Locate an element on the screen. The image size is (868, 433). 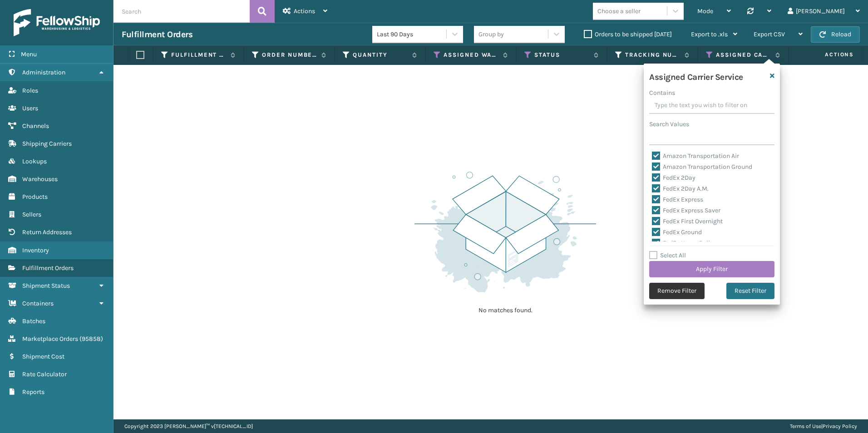
label: Assigned Carrier Service is located at coordinates (743, 55).